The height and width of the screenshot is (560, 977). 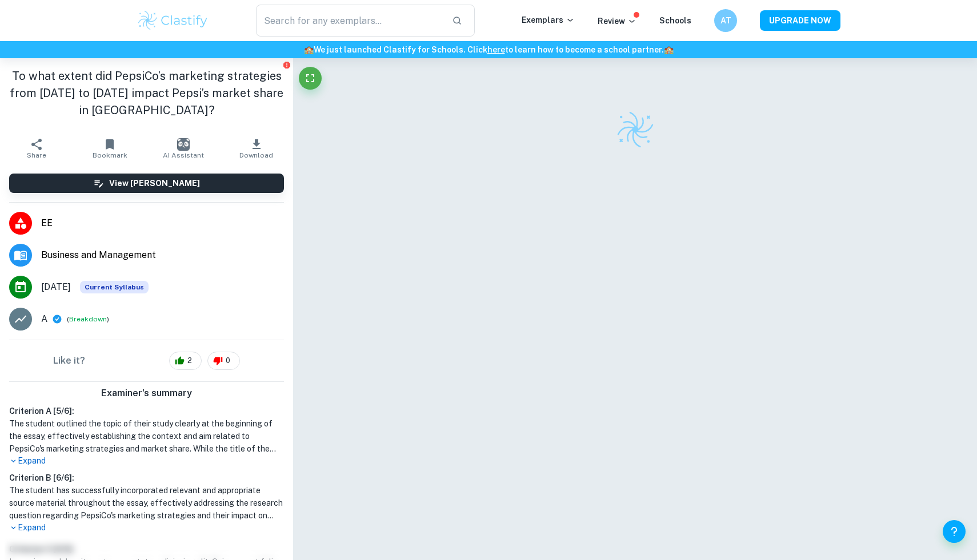 What do you see at coordinates (954, 532) in the screenshot?
I see `button: Help and Feedback` at bounding box center [954, 532].